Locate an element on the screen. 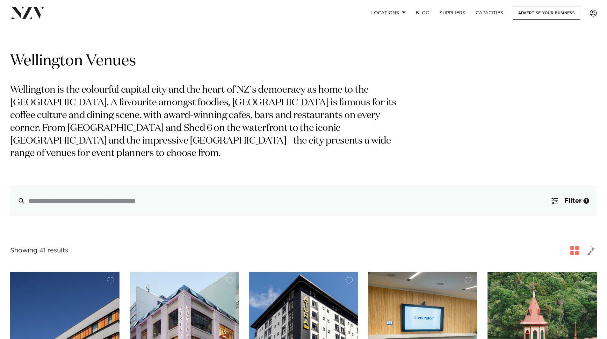 This screenshot has width=607, height=339. button: Filter1 is located at coordinates (570, 201).